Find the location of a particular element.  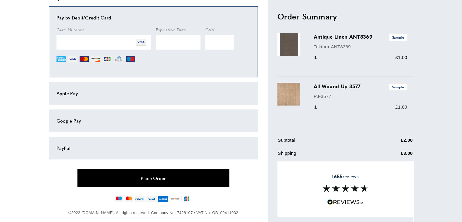

div: Google Pay is located at coordinates (153, 121).